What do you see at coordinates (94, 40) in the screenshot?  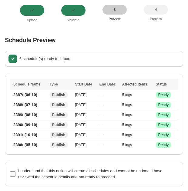 I see `h2: Schedule Preview` at bounding box center [94, 40].